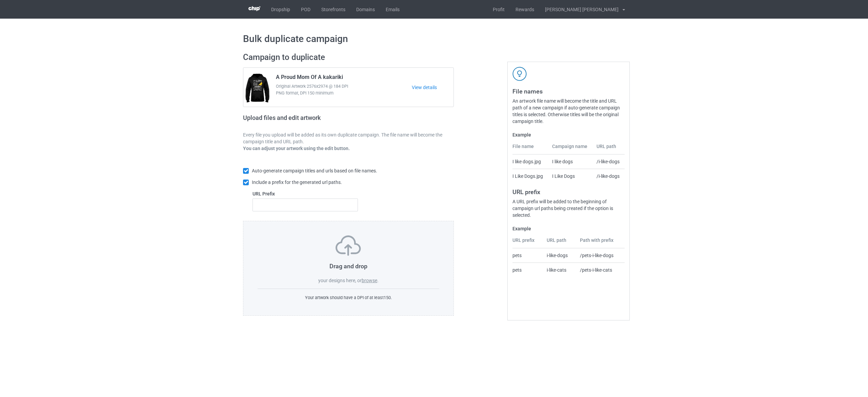 The image size is (868, 397). I want to click on img: svg+xml;base64,PD94bWwgdmVyc2lvbj0iMS4wIiBlbmNvZGluZz0iVVRGLTgiPz4KPHN2ZyB3aWR0aD0iNDJweCIgaGVpZ2..., so click(520, 74).